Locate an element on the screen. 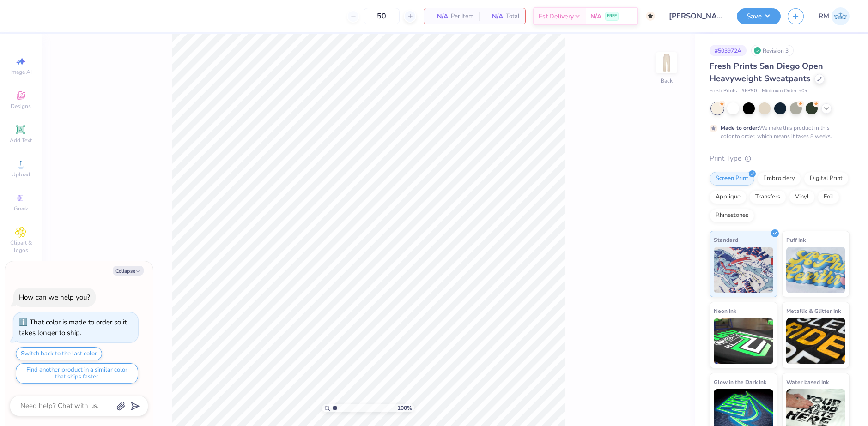  span: Standard is located at coordinates (726, 239).